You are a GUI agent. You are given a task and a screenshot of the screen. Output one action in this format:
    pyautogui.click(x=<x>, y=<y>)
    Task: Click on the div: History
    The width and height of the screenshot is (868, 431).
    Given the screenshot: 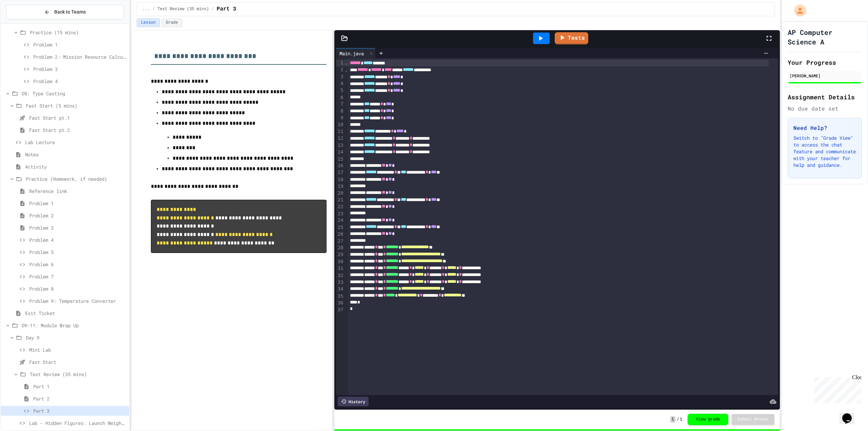 What is the action you would take?
    pyautogui.click(x=353, y=401)
    